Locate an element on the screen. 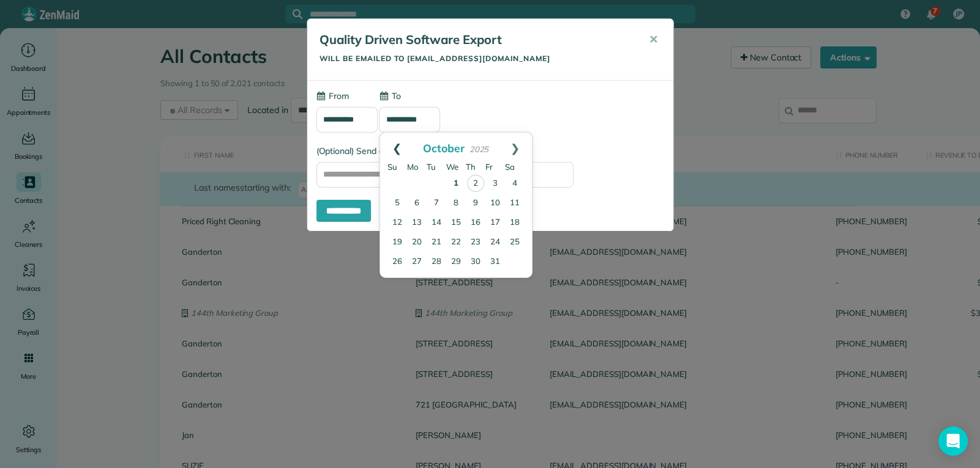  a: 13 is located at coordinates (417, 223).